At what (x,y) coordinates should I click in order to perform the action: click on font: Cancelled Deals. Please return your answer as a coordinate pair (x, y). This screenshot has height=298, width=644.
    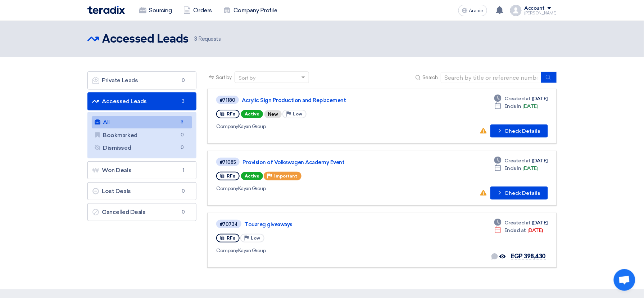
    Looking at the image, I should click on (119, 211).